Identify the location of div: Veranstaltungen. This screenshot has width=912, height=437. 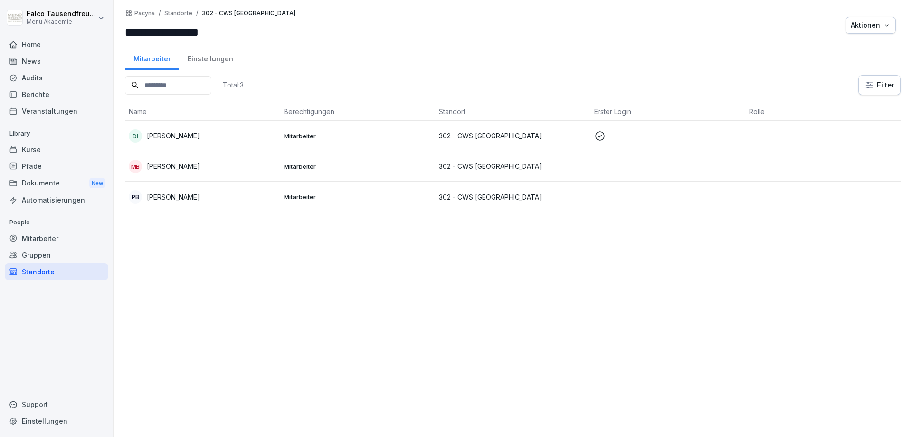
(57, 111).